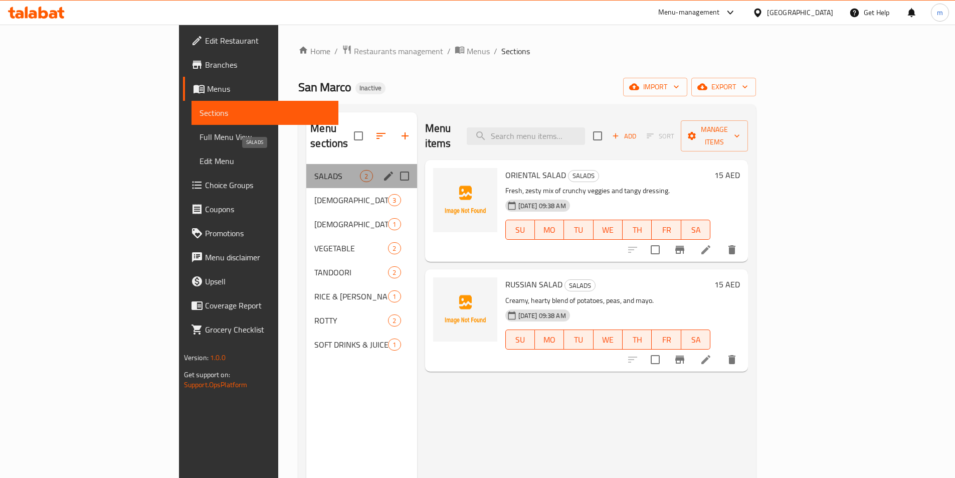  I want to click on span: RUSSIAN SALAD, so click(534, 284).